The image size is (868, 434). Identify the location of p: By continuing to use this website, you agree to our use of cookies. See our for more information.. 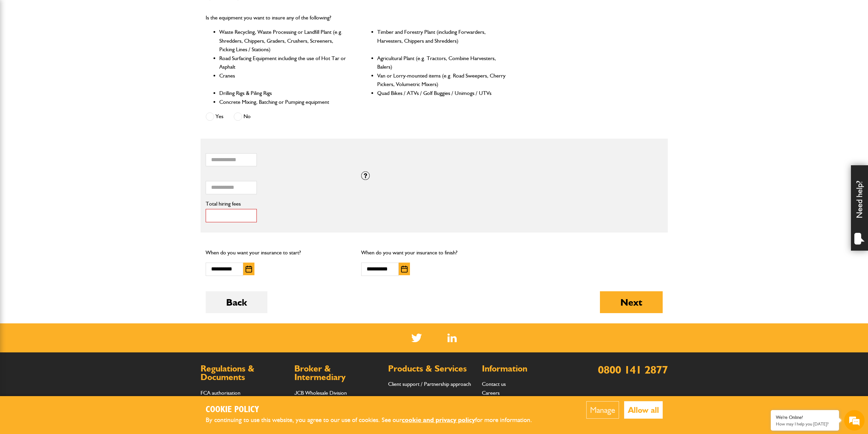
(375, 420).